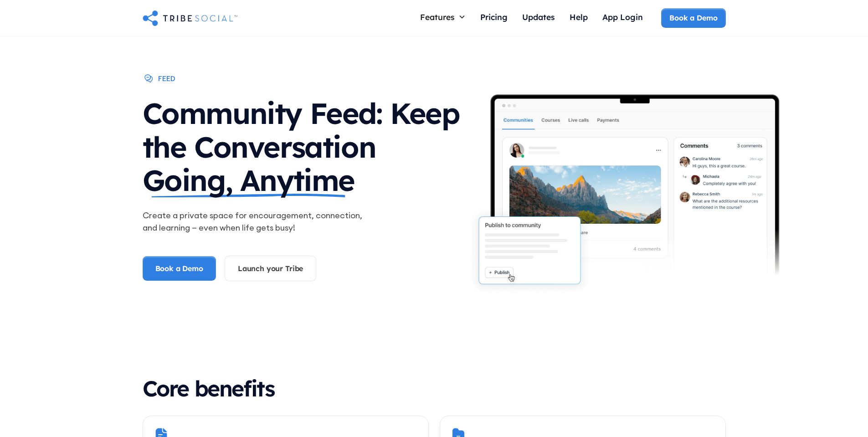  What do you see at coordinates (579, 17) in the screenshot?
I see `div: Help` at bounding box center [579, 17].